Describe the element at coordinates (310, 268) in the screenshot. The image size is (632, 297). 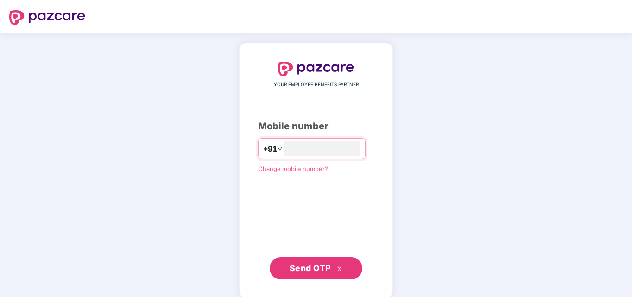
I see `span: Send OTP` at that location.